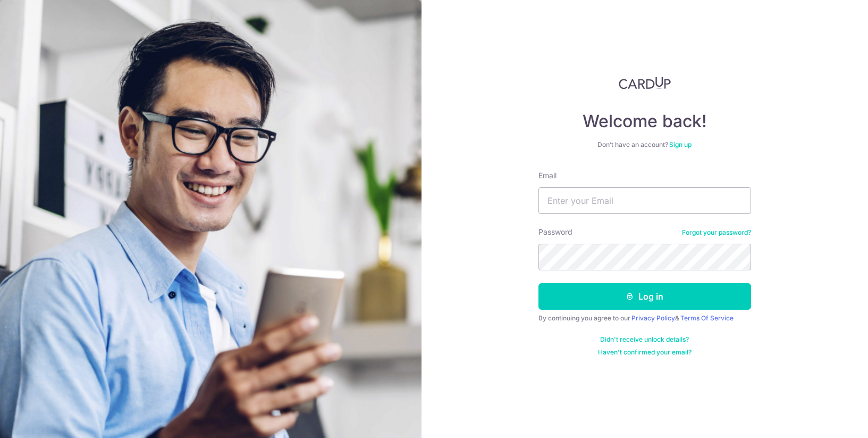  I want to click on a: Haven't confirmed your email?, so click(646, 352).